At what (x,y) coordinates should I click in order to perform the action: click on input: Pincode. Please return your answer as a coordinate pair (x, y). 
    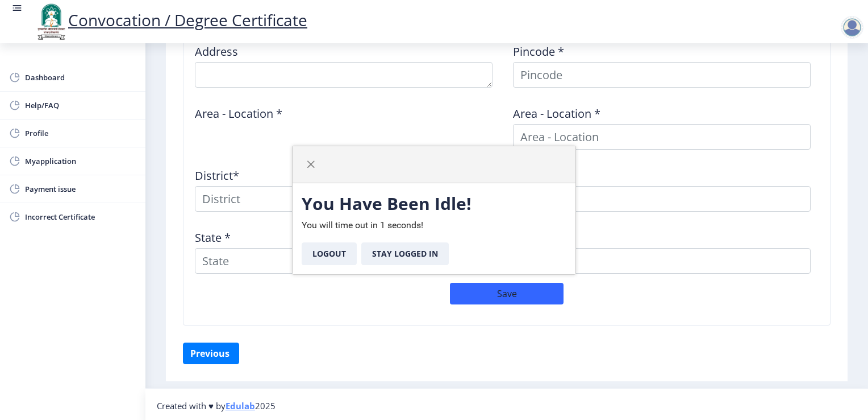
    Looking at the image, I should click on (662, 75).